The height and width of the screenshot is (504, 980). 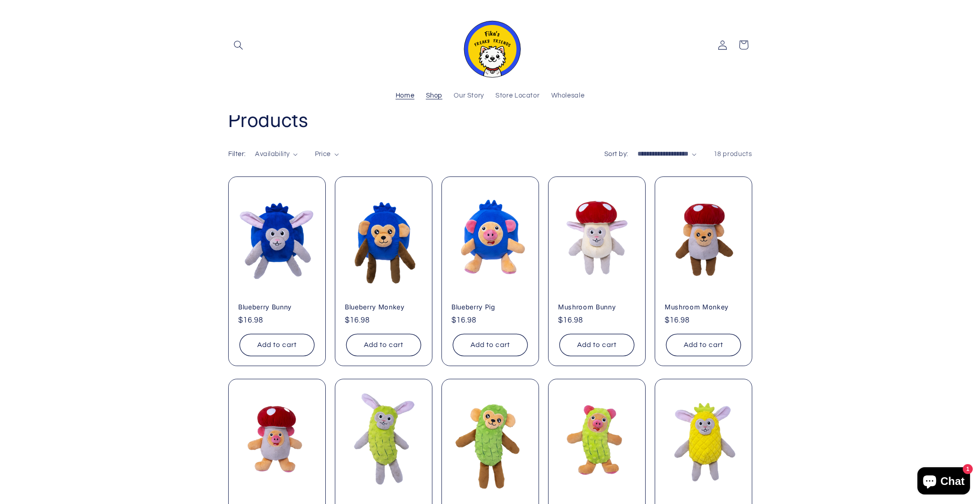 What do you see at coordinates (733, 154) in the screenshot?
I see `span: 18 products` at bounding box center [733, 154].